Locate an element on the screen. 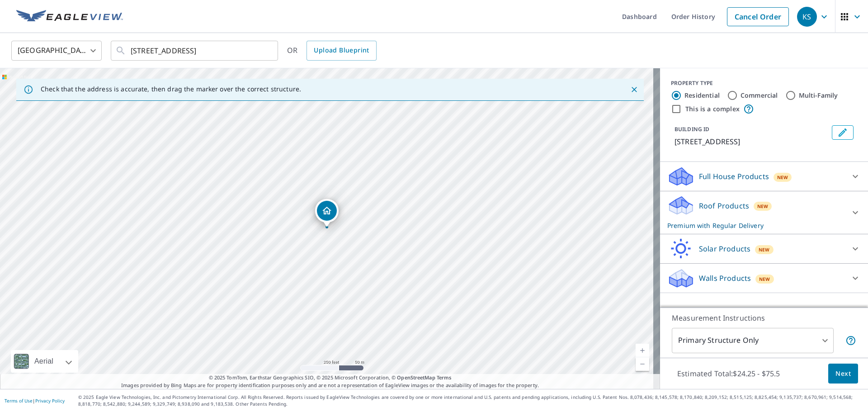 This screenshot has width=868, height=412. a: Upload Blueprint is located at coordinates (341, 50).